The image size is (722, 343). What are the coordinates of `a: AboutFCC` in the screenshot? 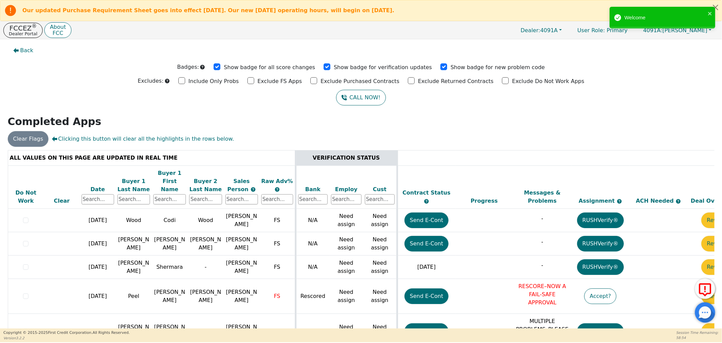 It's located at (58, 30).